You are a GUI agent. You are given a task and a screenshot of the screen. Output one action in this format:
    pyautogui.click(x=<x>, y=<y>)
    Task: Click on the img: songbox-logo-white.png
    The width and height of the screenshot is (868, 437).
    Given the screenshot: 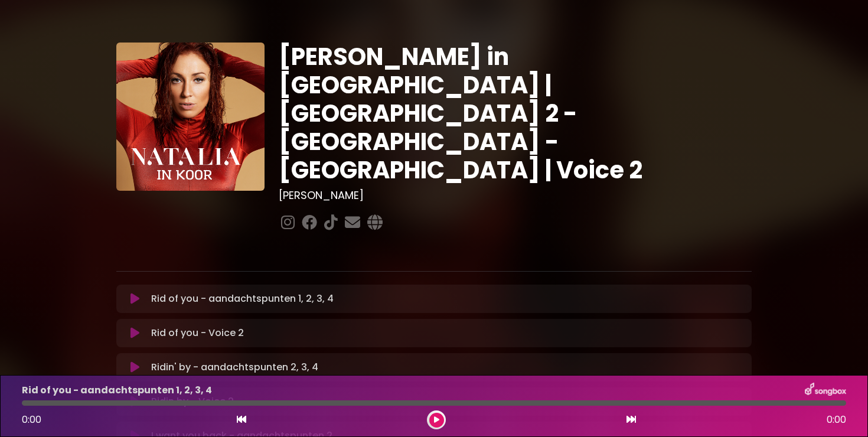 What is the action you would take?
    pyautogui.click(x=826, y=390)
    